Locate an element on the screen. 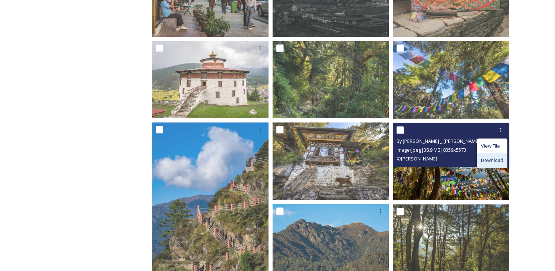  img: By Marcus Westberg _ Paro _ 2023_37.jpg is located at coordinates (330, 161).